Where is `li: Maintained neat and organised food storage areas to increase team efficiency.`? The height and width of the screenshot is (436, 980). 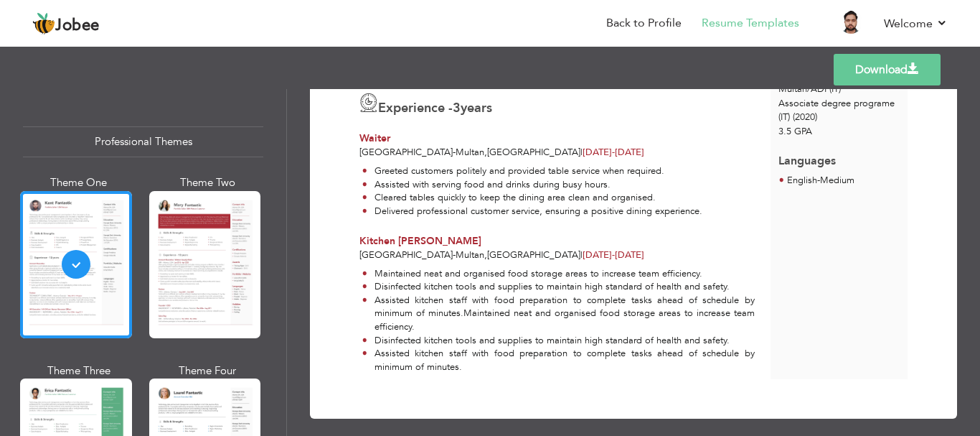 li: Maintained neat and organised food storage areas to increase team efficiency. is located at coordinates (558, 274).